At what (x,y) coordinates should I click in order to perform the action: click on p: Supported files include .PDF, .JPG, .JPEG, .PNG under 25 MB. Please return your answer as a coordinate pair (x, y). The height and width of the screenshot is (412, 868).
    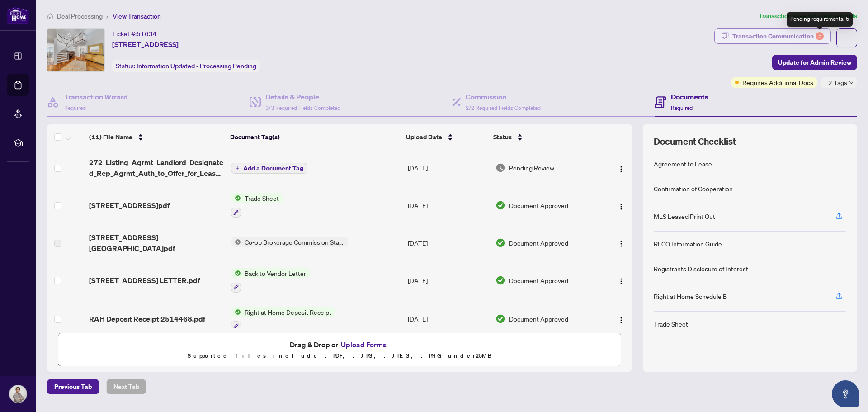
    Looking at the image, I should click on (340, 356).